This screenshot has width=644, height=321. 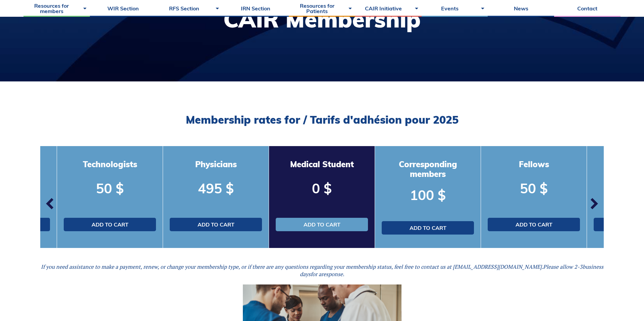 I want to click on i: Please allow 2, so click(x=560, y=267).